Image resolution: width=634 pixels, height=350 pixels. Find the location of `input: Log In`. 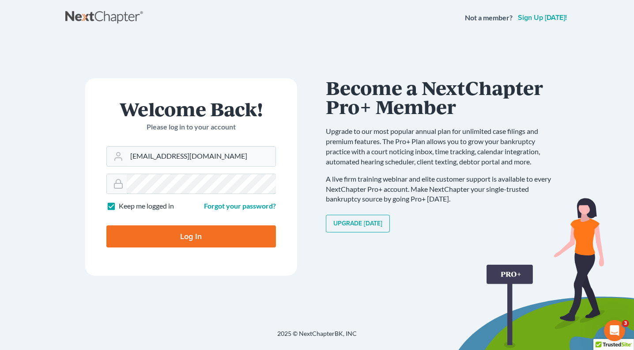

input: Log In is located at coordinates (191, 236).